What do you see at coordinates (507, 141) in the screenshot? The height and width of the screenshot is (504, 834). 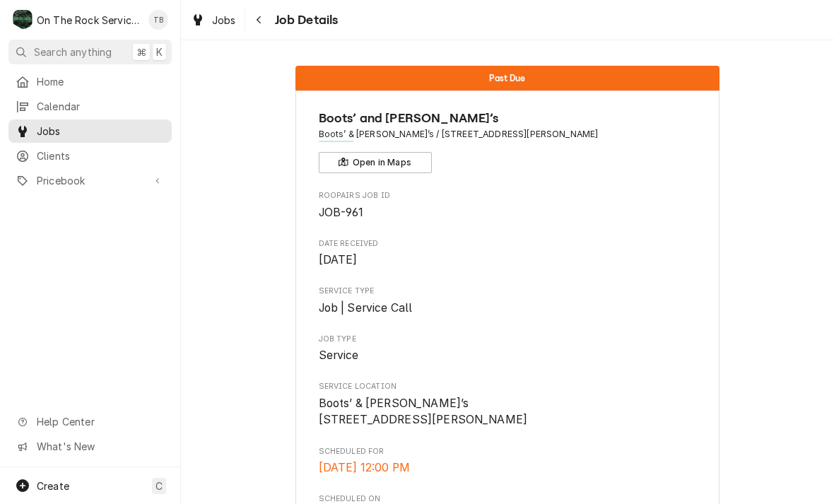 I see `div: Client Information` at bounding box center [507, 141].